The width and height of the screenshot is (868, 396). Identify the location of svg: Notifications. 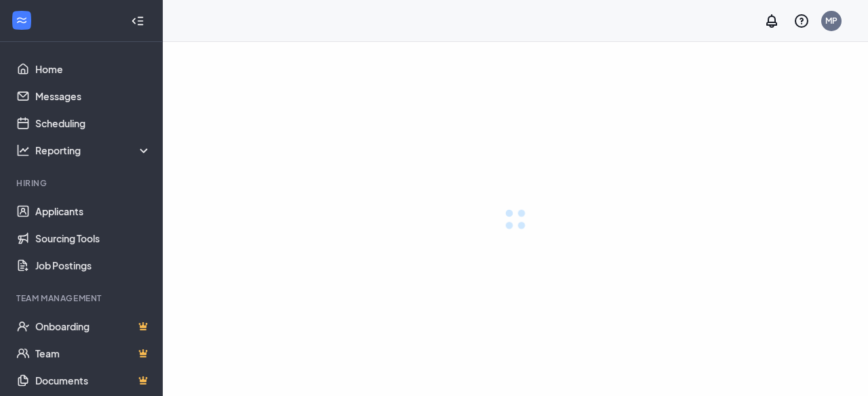
(772, 21).